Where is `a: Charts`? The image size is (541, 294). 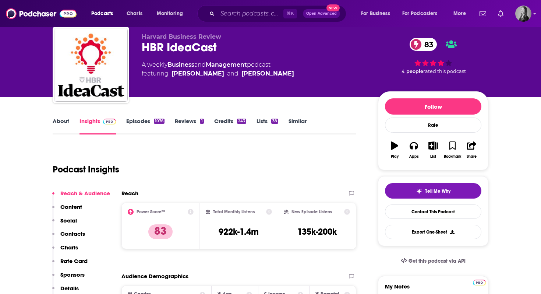 a: Charts is located at coordinates (134, 14).